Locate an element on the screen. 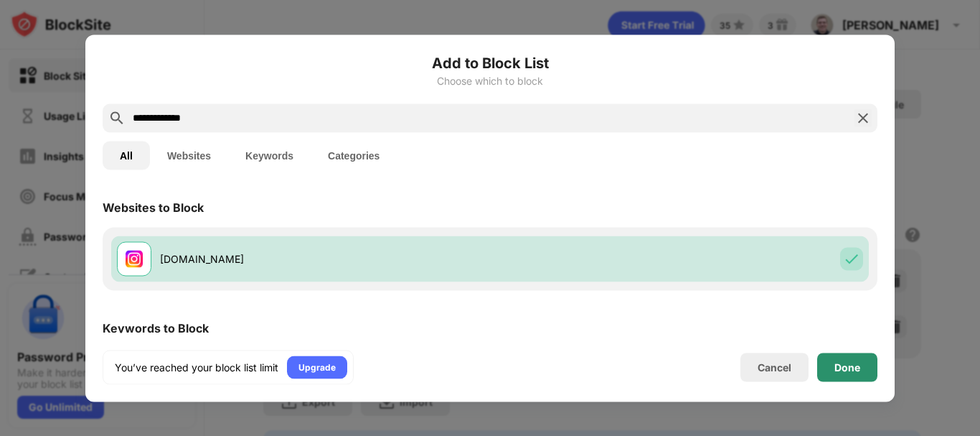 Image resolution: width=980 pixels, height=436 pixels. button: Websites is located at coordinates (189, 155).